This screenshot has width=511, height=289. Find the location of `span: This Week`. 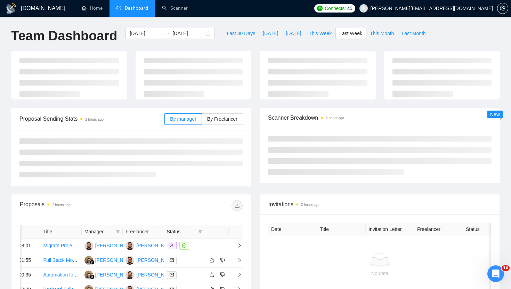

span: This Week is located at coordinates (320, 33).